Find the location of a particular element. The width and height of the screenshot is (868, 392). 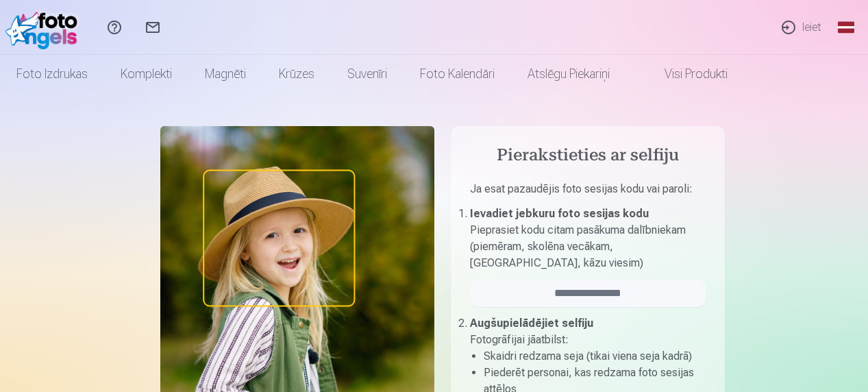

h4: Pierakstieties ar selfiju is located at coordinates (588, 156).